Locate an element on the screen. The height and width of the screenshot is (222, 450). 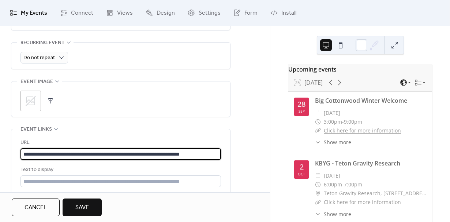
a: Settings is located at coordinates (204, 13).